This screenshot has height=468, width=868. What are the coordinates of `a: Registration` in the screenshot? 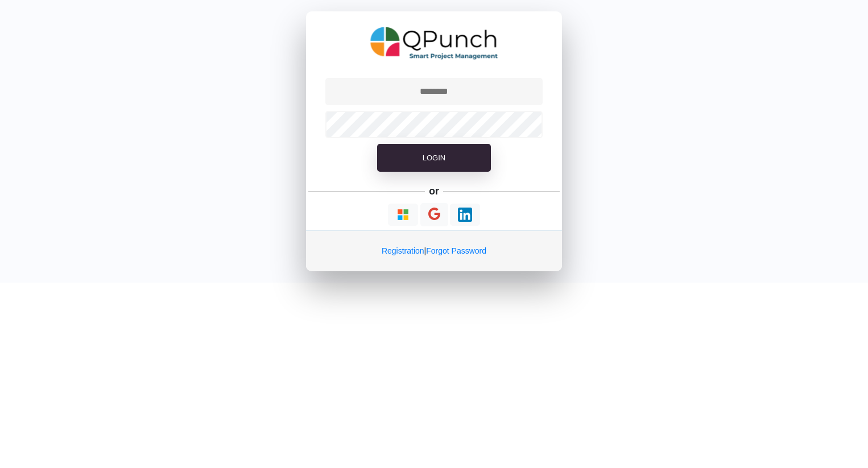 It's located at (403, 251).